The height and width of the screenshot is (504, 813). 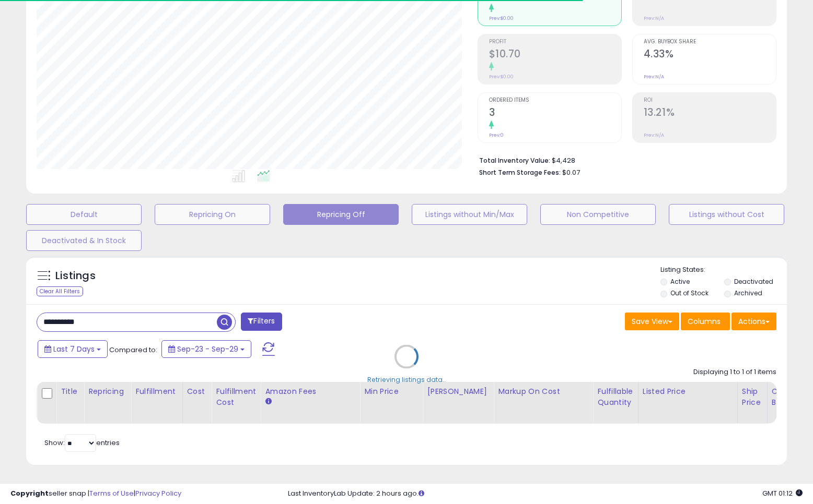 I want to click on a: Privacy Policy, so click(x=158, y=494).